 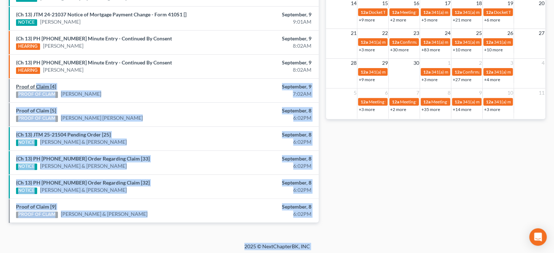 I want to click on a: +27 more, so click(x=462, y=79).